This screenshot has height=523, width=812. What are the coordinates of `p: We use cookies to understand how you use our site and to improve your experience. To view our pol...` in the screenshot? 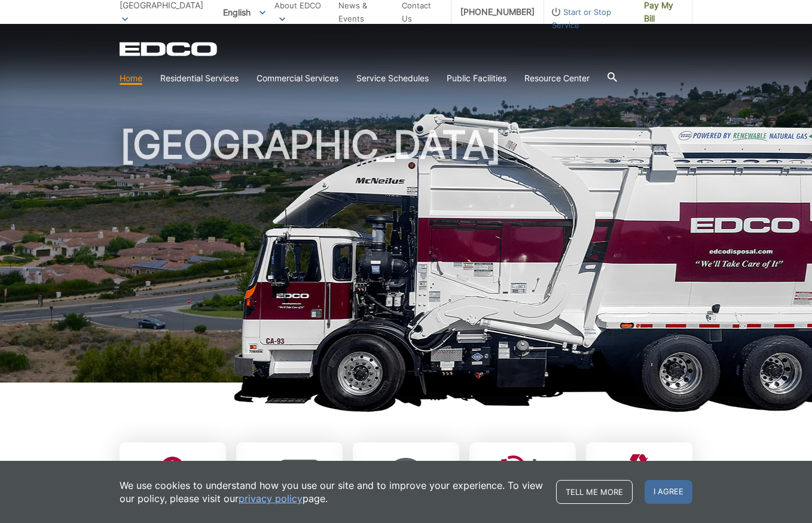 It's located at (331, 491).